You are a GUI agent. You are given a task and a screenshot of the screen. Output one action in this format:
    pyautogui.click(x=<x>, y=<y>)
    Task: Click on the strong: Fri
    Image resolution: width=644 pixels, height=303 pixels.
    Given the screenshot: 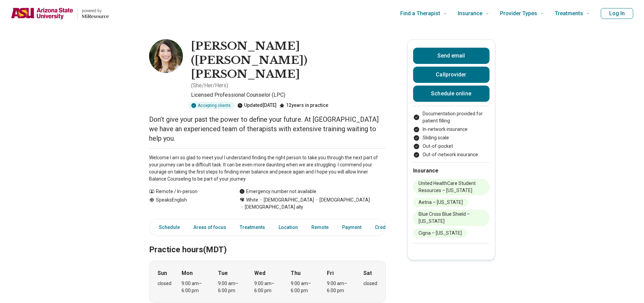 What is the action you would take?
    pyautogui.click(x=330, y=273)
    